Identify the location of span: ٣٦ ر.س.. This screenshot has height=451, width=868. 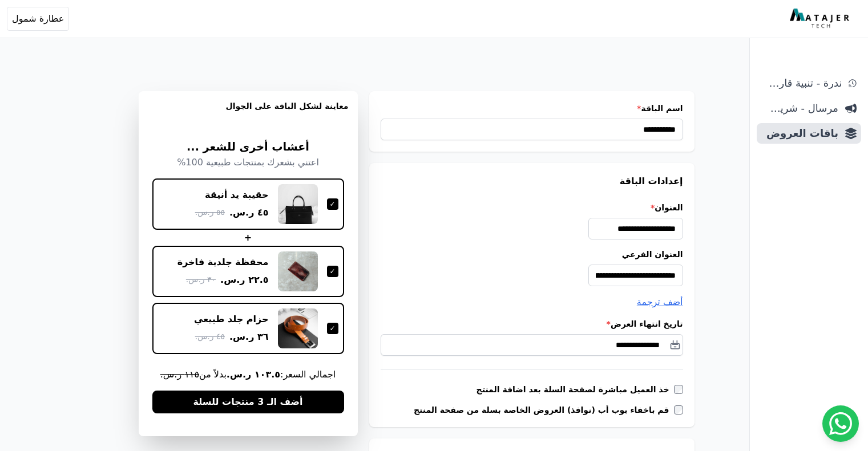
(249, 337).